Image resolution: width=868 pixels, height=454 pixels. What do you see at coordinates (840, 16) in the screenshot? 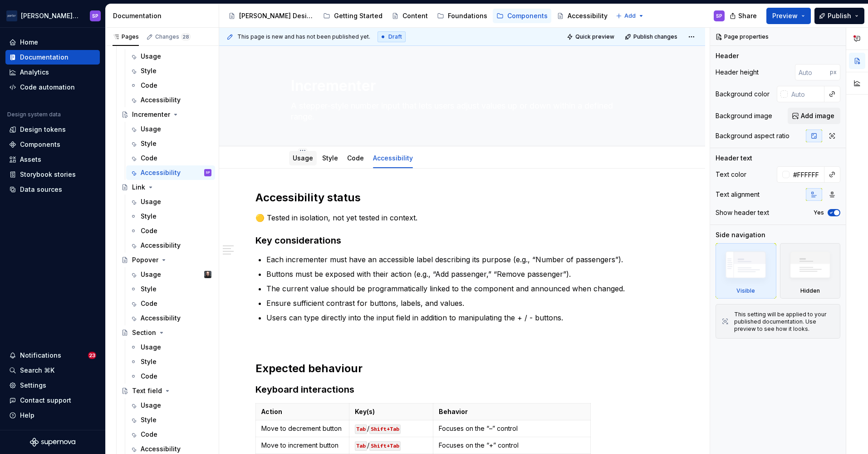
I see `span: Publish` at bounding box center [840, 16].